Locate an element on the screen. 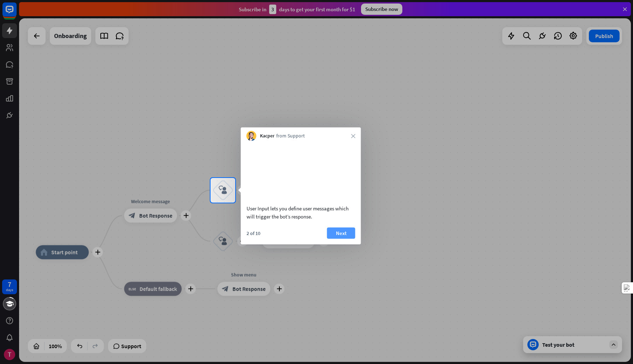  div: 2 of 10 is located at coordinates (253, 233).